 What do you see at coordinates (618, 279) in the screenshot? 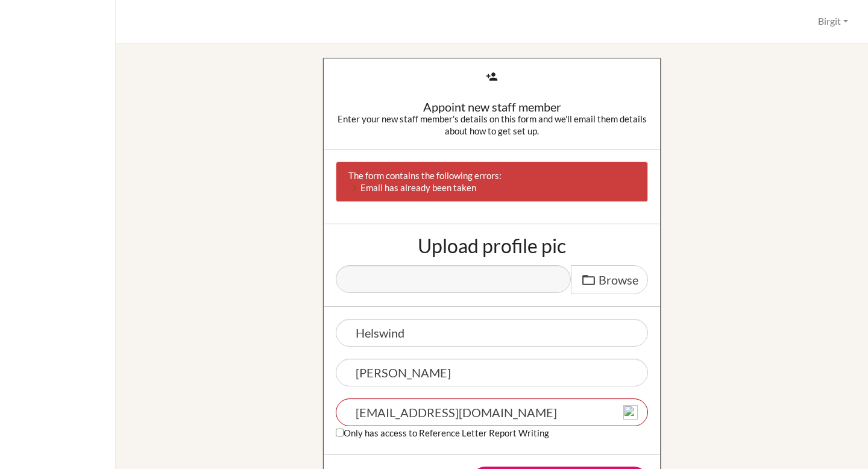
I see `span: Browse` at bounding box center [618, 279].